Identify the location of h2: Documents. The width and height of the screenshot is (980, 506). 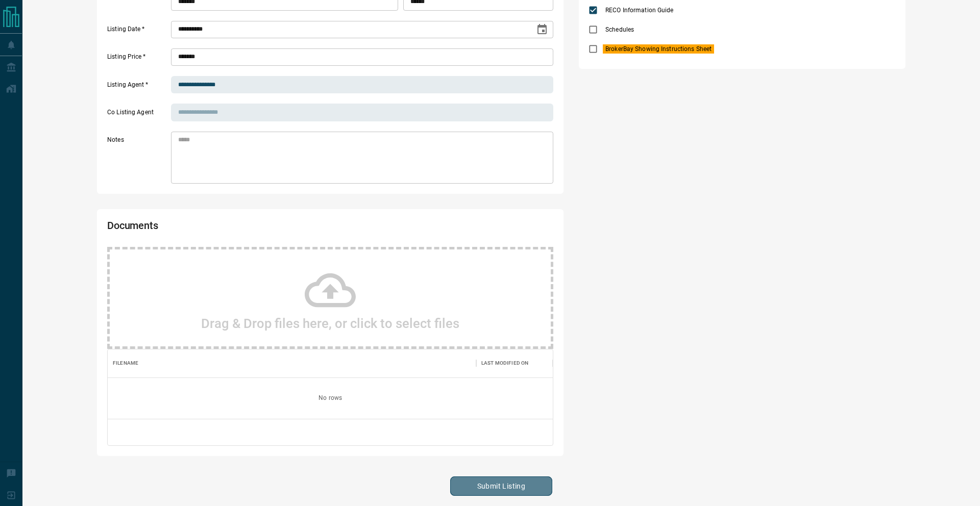
(241, 228).